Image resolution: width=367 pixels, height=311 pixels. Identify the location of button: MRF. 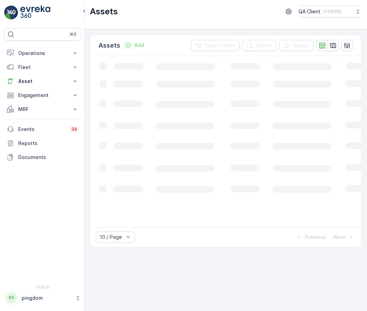
(43, 109).